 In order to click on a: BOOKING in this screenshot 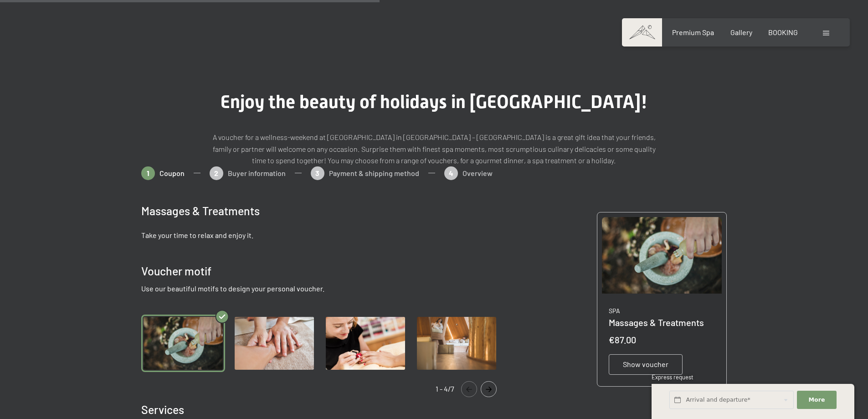, I will do `click(783, 32)`.